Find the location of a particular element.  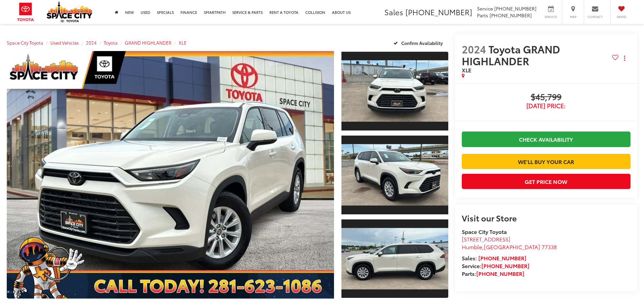

span: Humble is located at coordinates (472, 246).